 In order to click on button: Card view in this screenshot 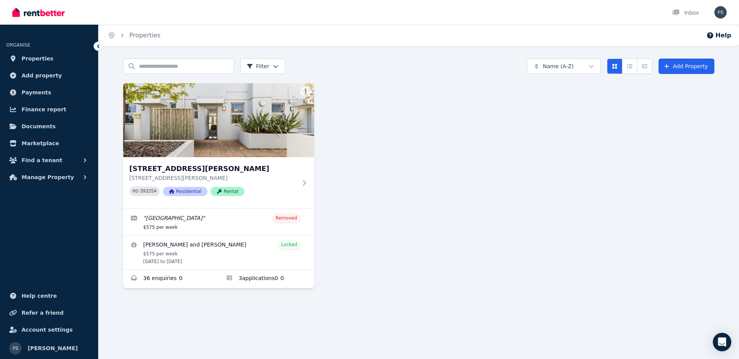, I will do `click(615, 66)`.